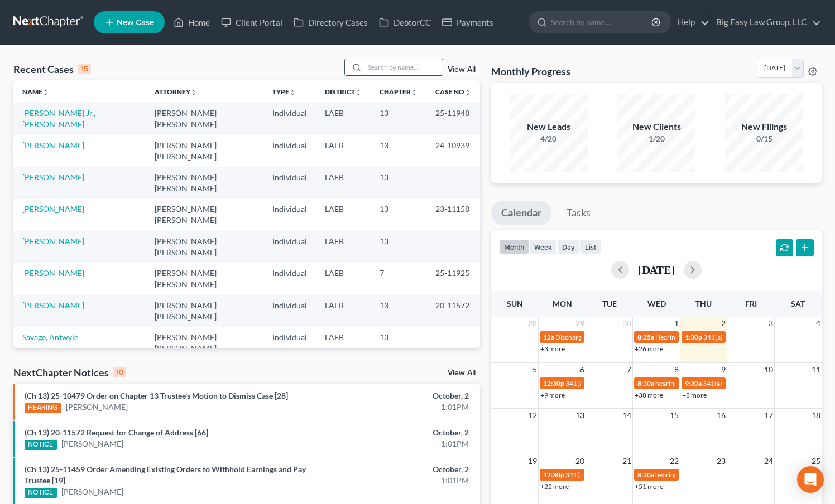 This screenshot has height=504, width=835. I want to click on a: (Ch 13) 25-11459 Order Amending Existing Orders to Withhold Earnings and Pay Trustee [19], so click(165, 475).